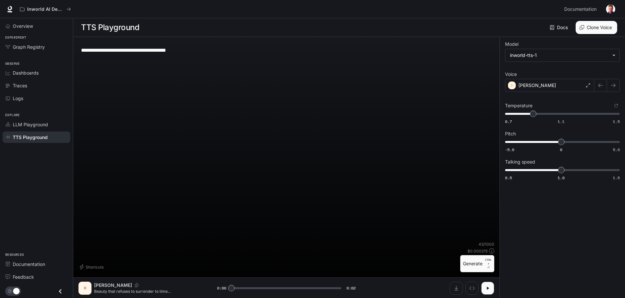 Image resolution: width=625 pixels, height=298 pixels. What do you see at coordinates (36, 26) in the screenshot?
I see `a: Overview` at bounding box center [36, 26].